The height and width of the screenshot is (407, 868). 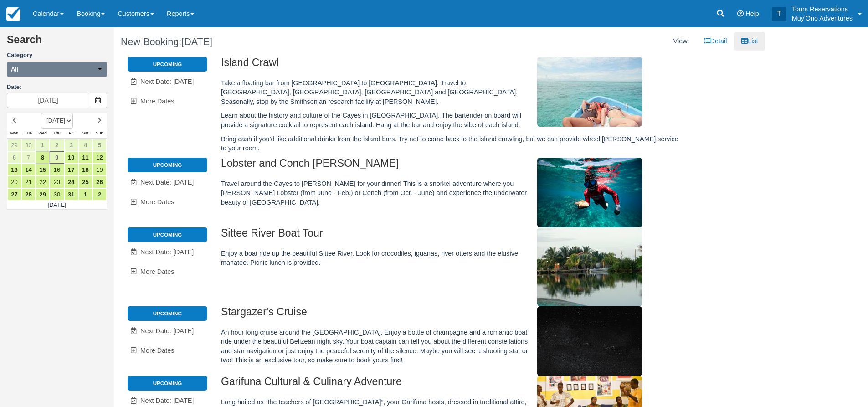 I want to click on button: All, so click(x=57, y=69).